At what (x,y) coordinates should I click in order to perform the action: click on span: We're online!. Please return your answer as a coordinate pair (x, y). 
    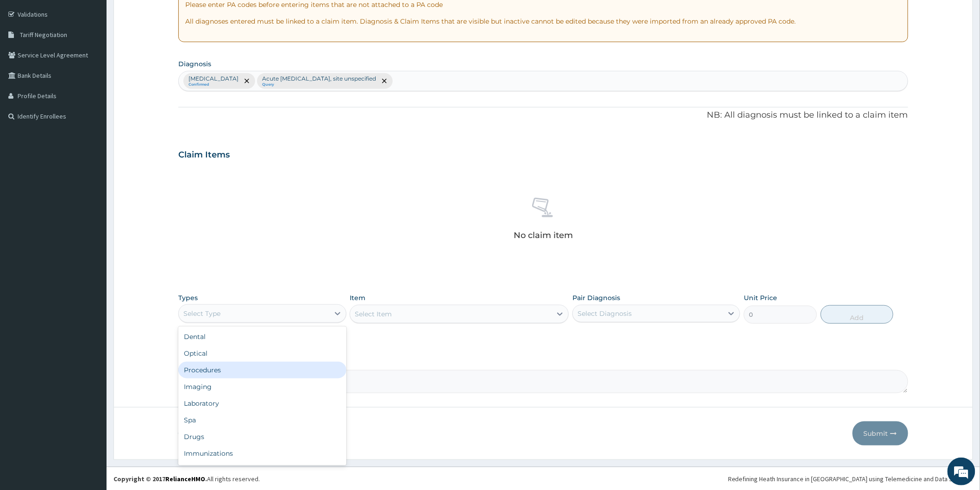
    Looking at the image, I should click on (91, 164).